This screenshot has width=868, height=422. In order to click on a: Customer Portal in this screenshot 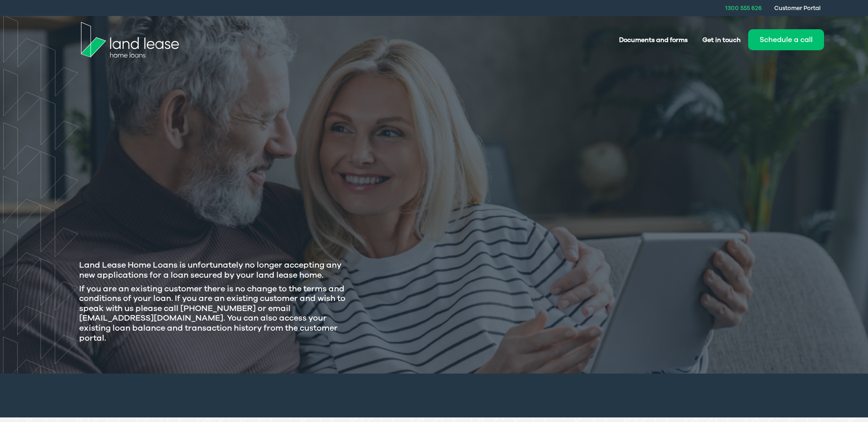, I will do `click(796, 8)`.